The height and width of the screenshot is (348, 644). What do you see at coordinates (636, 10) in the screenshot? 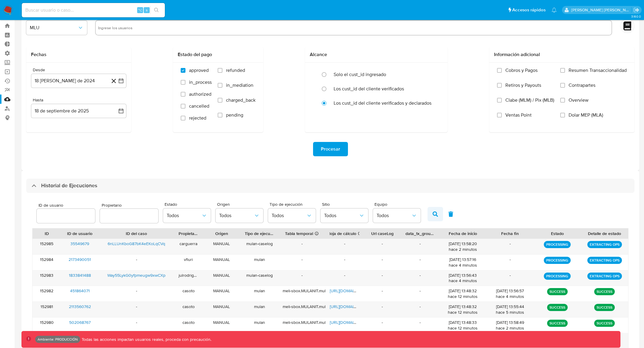
I see `a: Salir` at bounding box center [636, 10].